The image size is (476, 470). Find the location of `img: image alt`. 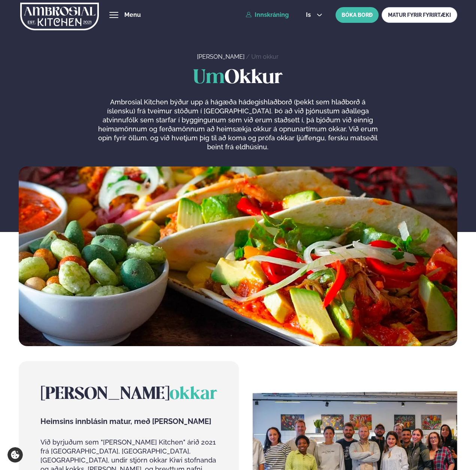

img: image alt is located at coordinates (238, 257).